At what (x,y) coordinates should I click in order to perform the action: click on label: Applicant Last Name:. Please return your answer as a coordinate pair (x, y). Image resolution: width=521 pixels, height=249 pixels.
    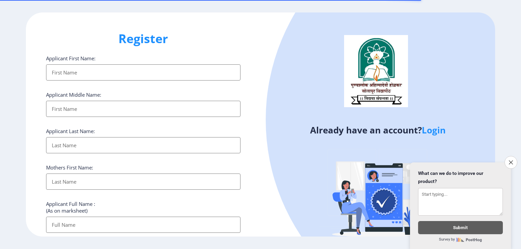
    Looking at the image, I should click on (70, 131).